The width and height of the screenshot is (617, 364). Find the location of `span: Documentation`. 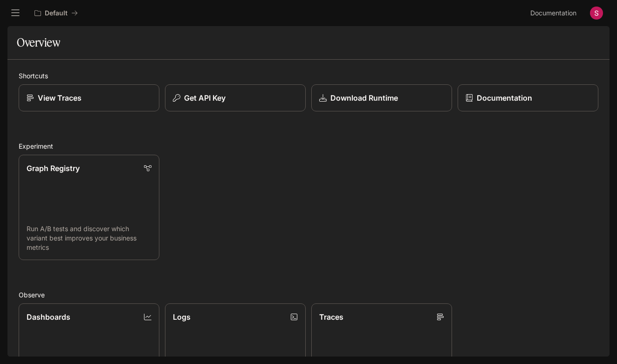

span: Documentation is located at coordinates (553, 13).